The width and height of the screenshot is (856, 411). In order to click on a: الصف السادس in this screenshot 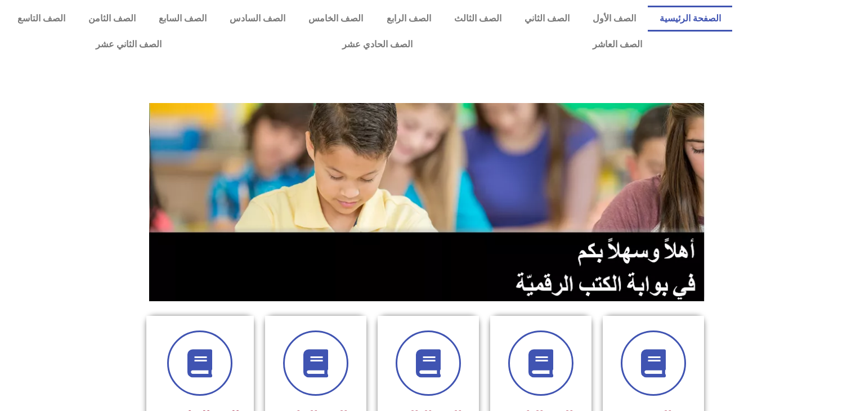, I will do `click(258, 19)`.